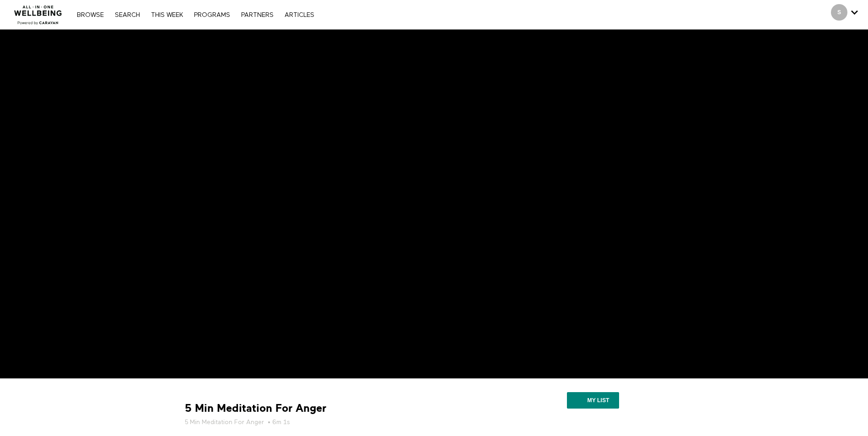 This screenshot has width=868, height=436. I want to click on a: Browse, so click(90, 15).